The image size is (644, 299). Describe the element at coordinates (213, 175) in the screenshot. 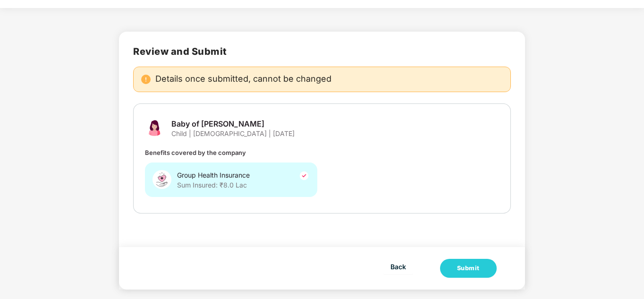

I see `span: Group Health Insurance` at that location.